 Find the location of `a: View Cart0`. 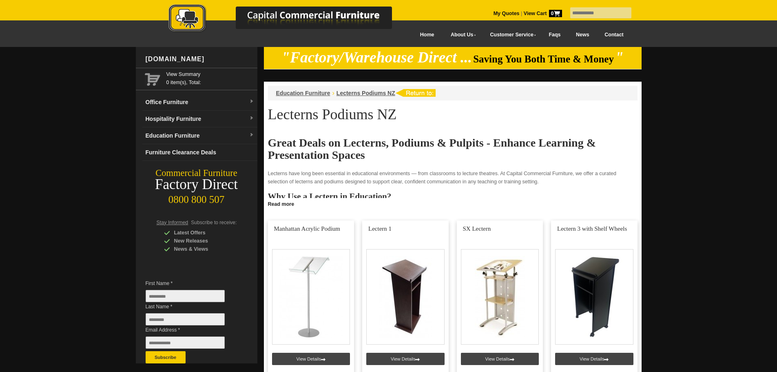

a: View Cart0 is located at coordinates (542, 13).